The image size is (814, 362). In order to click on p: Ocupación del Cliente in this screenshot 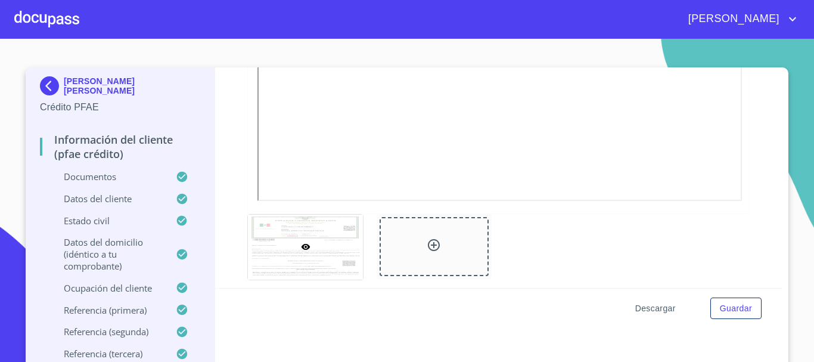, I will do `click(108, 288)`.